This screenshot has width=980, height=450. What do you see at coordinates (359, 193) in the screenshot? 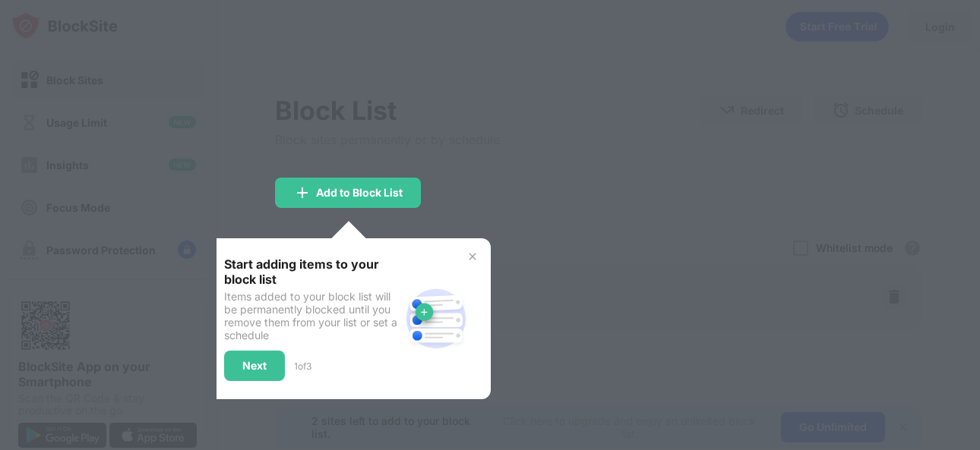
I see `div: Add to Block List` at bounding box center [359, 193].